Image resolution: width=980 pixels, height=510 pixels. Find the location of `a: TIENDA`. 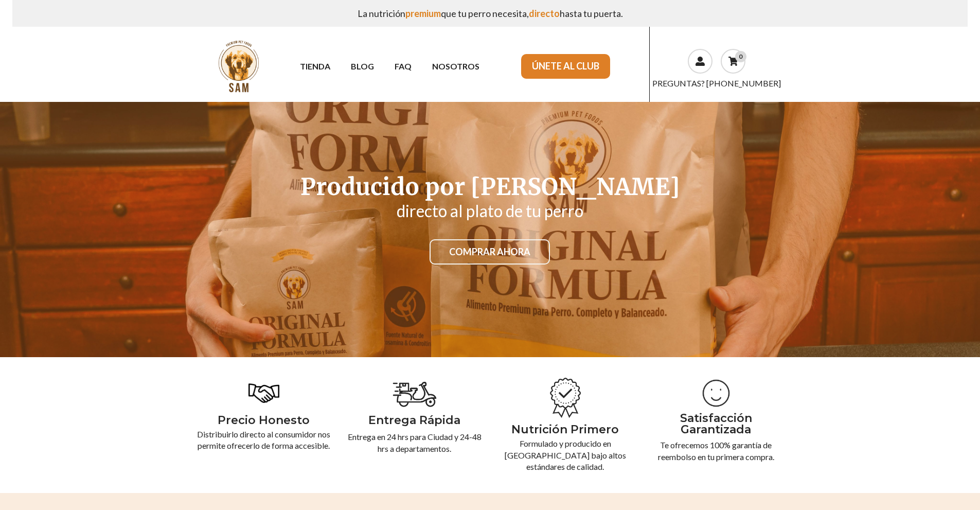

a: TIENDA is located at coordinates (315, 66).